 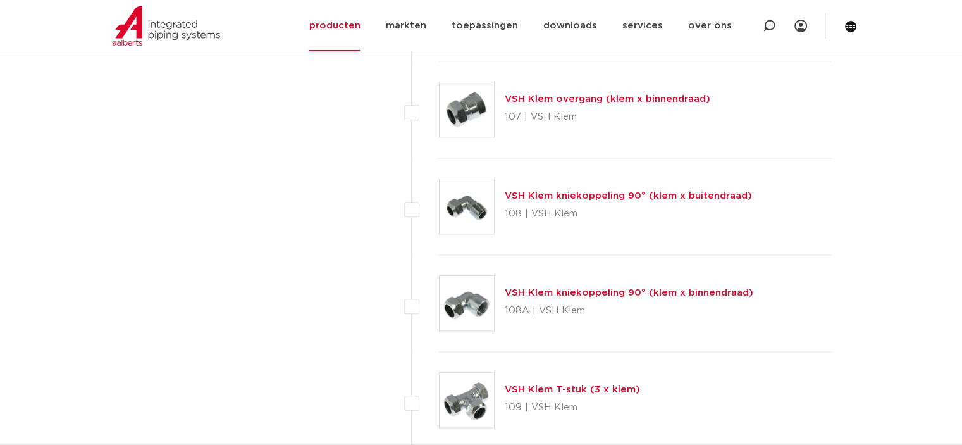 I want to click on img: Thumbnail for VSH Klem kniekoppeling 90° (klem x binnendraad), so click(x=467, y=303).